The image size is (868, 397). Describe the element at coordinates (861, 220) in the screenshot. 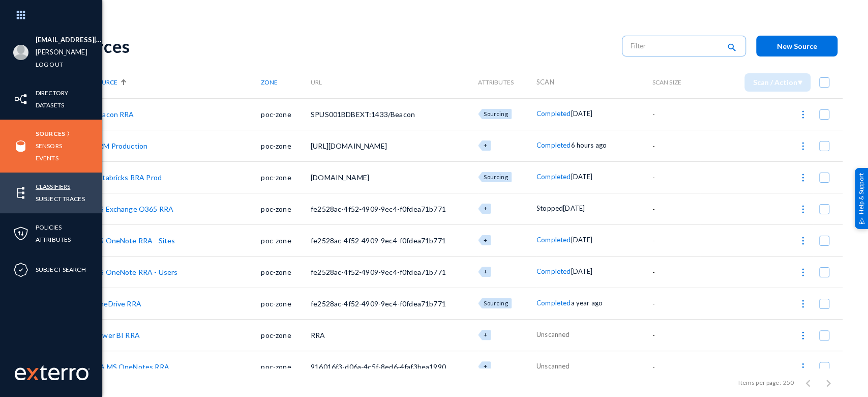

I see `img: help_support.svg` at that location.